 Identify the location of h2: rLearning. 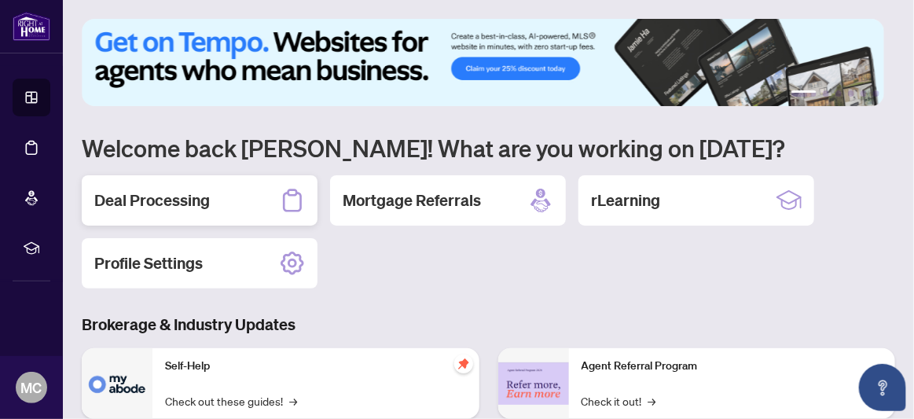
(626, 200).